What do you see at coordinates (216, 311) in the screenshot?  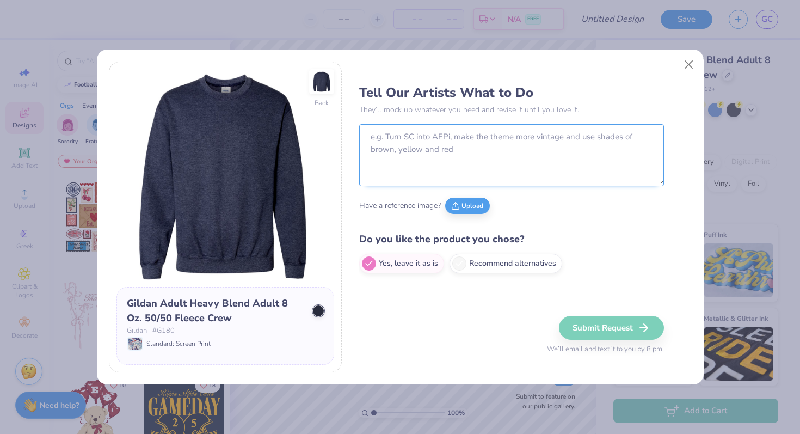 I see `div: Gildan Adult Heavy Blend Adult 8 Oz. 50/50 Fleece Crew` at bounding box center [216, 311].